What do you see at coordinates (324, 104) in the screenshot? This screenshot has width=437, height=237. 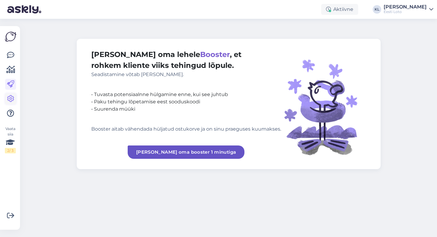 I see `img: illustration` at bounding box center [324, 104].